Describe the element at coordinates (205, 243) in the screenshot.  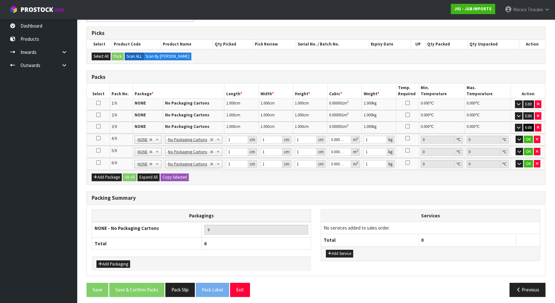
I see `span: 6` at that location.